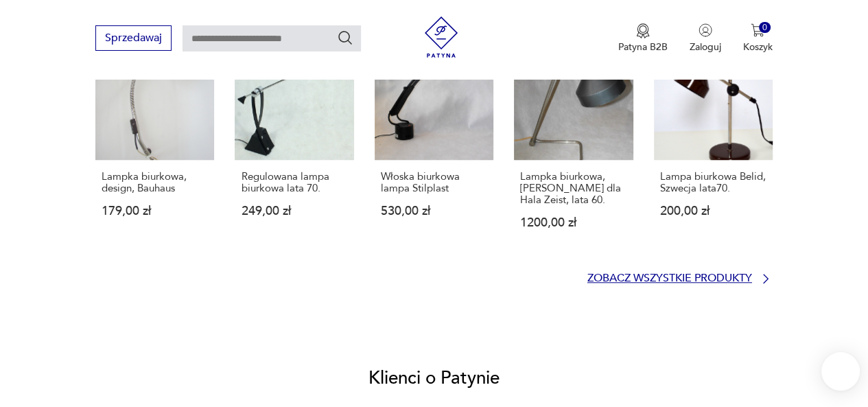  What do you see at coordinates (764, 28) in the screenshot?
I see `div: 0` at bounding box center [764, 28].